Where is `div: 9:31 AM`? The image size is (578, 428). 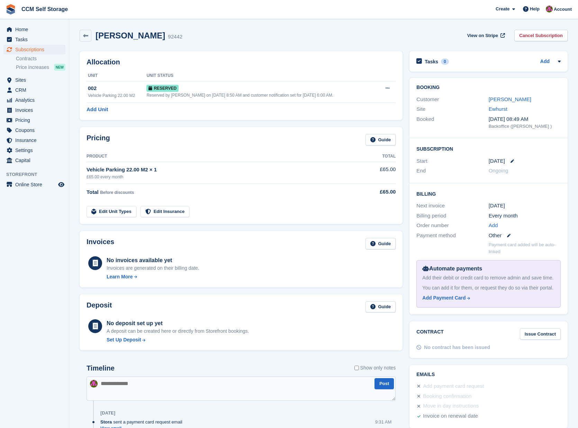
div: 9:31 AM is located at coordinates (384, 422).